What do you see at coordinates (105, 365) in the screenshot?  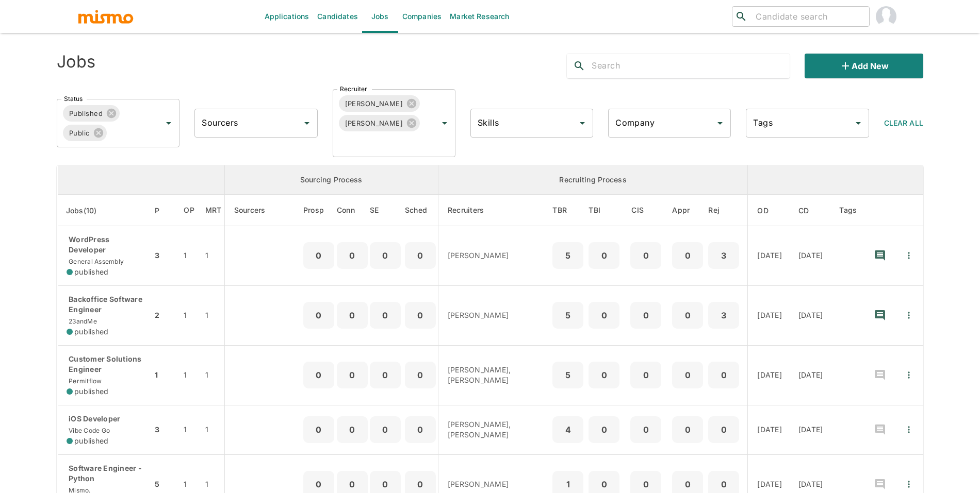 I see `p: Customer Solutions Engineer` at bounding box center [105, 365].